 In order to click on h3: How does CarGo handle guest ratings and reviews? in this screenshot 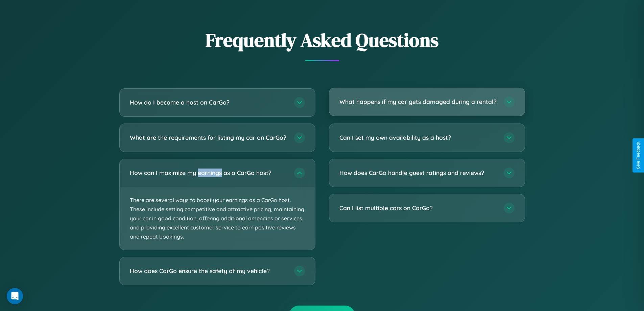, I will do `click(418, 172)`.